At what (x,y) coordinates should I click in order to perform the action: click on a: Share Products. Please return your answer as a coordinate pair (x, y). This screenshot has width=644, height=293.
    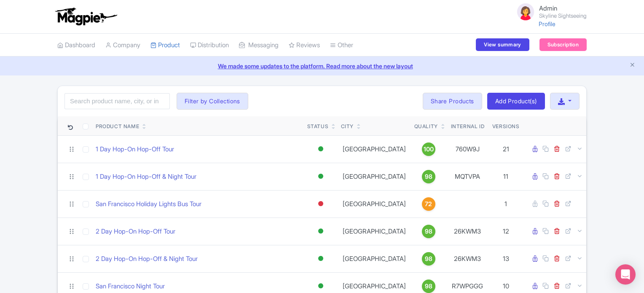
    Looking at the image, I should click on (452, 101).